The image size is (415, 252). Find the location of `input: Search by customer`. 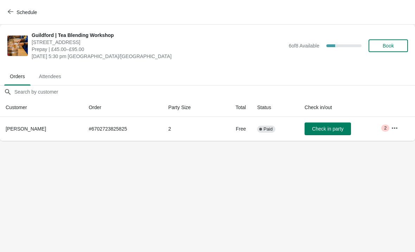

input: Search by customer is located at coordinates (215, 92).